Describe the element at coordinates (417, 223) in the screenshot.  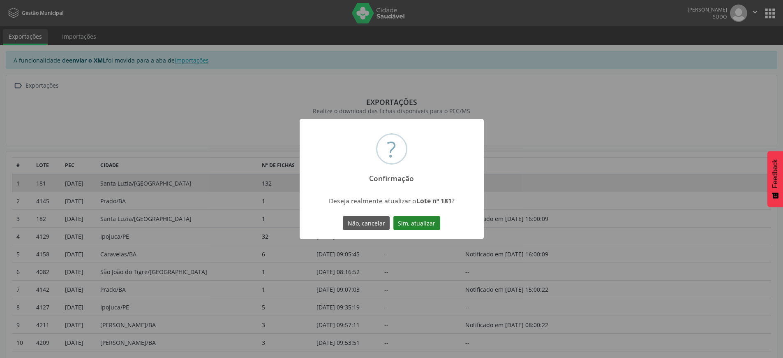
I see `button: Sim, atualizar` at that location.